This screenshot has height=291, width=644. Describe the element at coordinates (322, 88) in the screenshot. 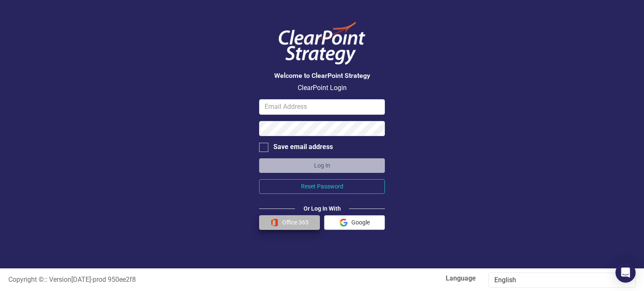

I see `p: ClearPoint Login` at that location.